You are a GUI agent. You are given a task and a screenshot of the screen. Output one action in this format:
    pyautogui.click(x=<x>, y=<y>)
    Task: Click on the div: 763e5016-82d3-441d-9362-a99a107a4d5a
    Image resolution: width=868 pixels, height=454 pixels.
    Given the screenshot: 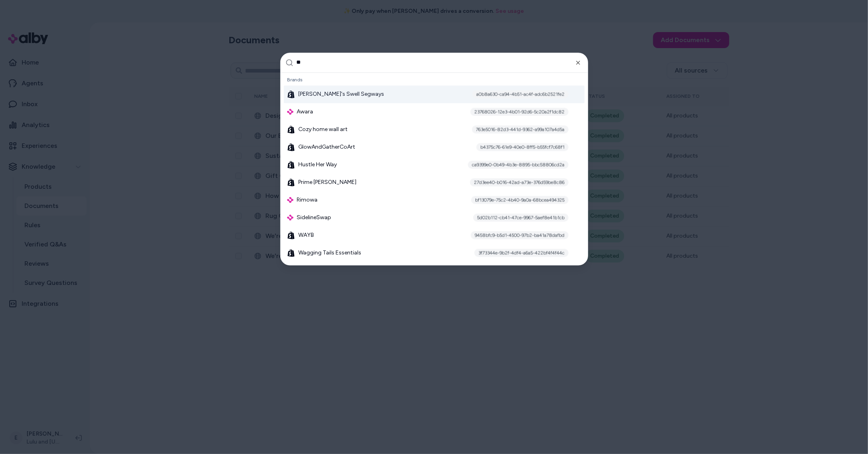 What is the action you would take?
    pyautogui.click(x=520, y=130)
    